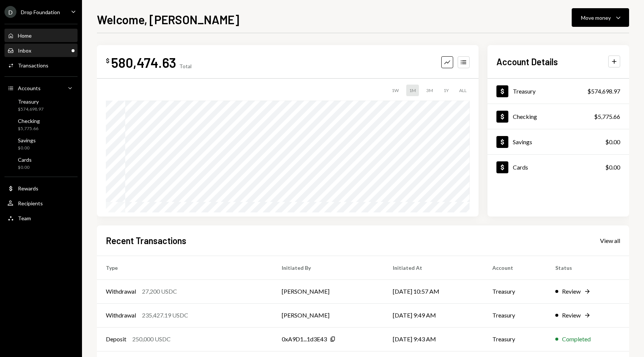 Image resolution: width=644 pixels, height=357 pixels. Describe the element at coordinates (41, 35) in the screenshot. I see `a: Home` at that location.